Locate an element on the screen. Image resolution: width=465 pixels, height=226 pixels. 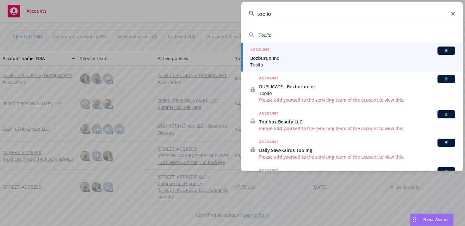
a: ACCOUNTBI is located at coordinates (352, 178).